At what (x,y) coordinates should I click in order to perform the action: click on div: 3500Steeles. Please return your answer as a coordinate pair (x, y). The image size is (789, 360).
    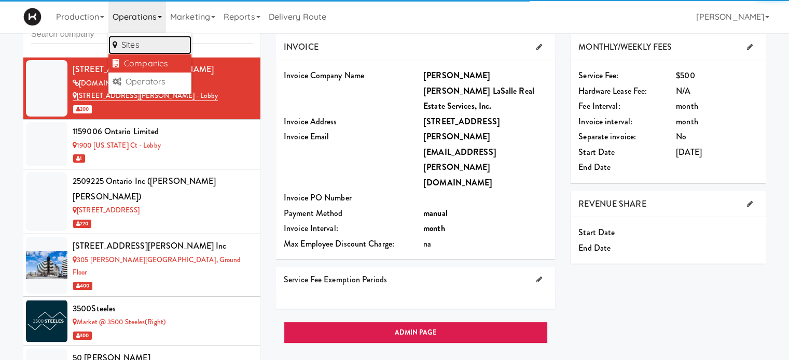
    Looking at the image, I should click on (162, 309).